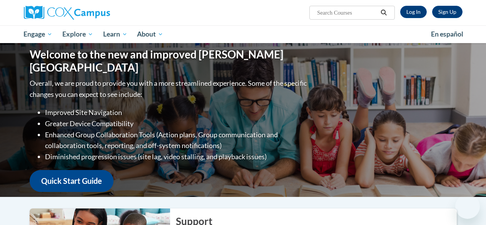 The height and width of the screenshot is (225, 486). Describe the element at coordinates (384, 13) in the screenshot. I see `button: Search` at that location.